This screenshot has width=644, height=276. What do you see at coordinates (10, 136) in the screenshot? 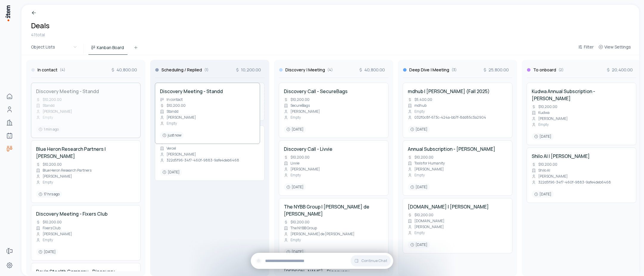
I see `a: Agents` at bounding box center [10, 136].